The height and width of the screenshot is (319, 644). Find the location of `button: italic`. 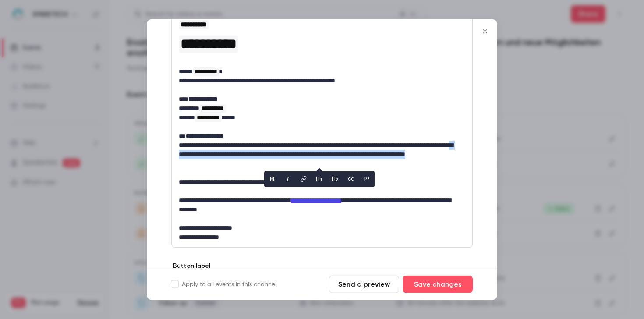

button: italic is located at coordinates (288, 179).